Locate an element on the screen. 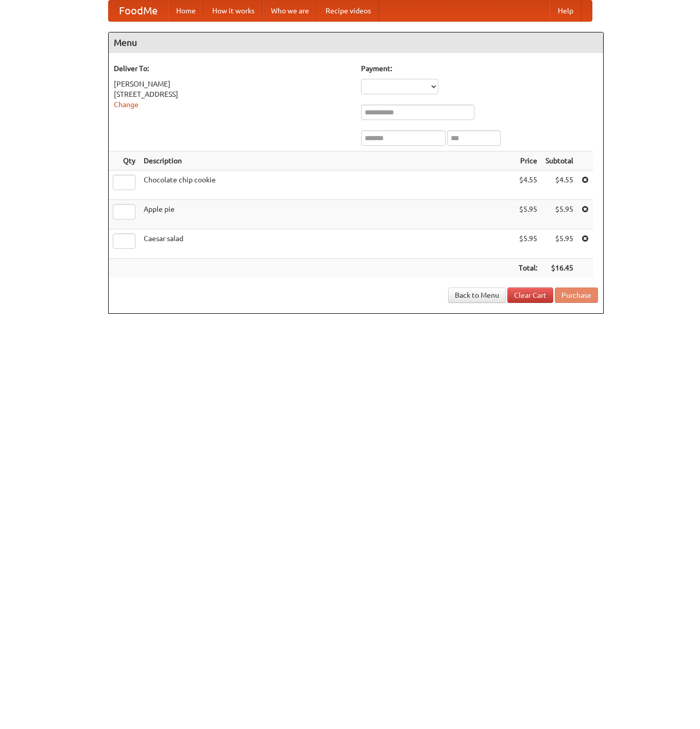 The width and height of the screenshot is (700, 729). th: Description is located at coordinates (327, 160).